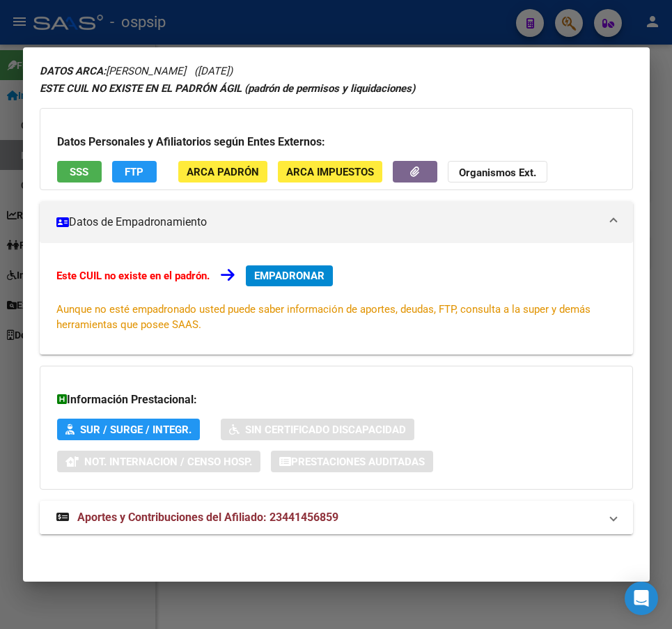  I want to click on button: Not. Internacion / Censo Hosp., so click(159, 461).